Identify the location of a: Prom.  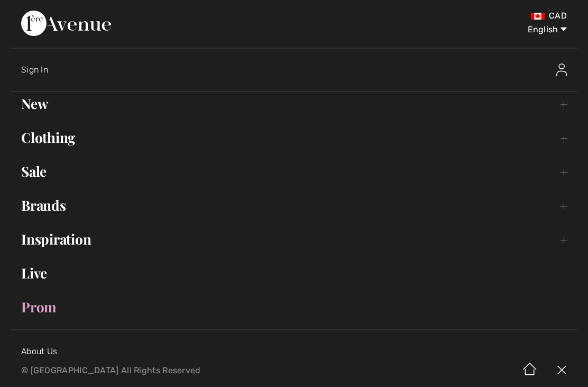
(294, 307).